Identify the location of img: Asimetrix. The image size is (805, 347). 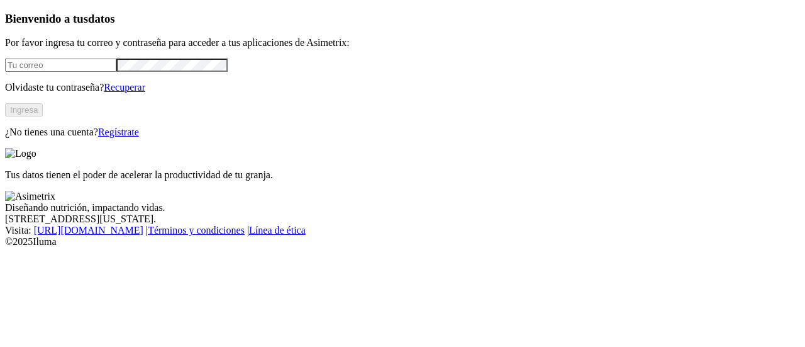
(30, 196).